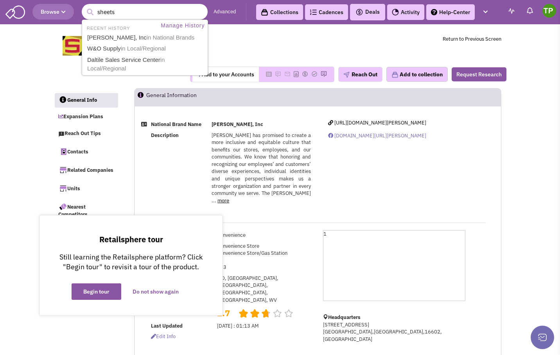  Describe the element at coordinates (549, 11) in the screenshot. I see `a: Theshay Prince` at that location.